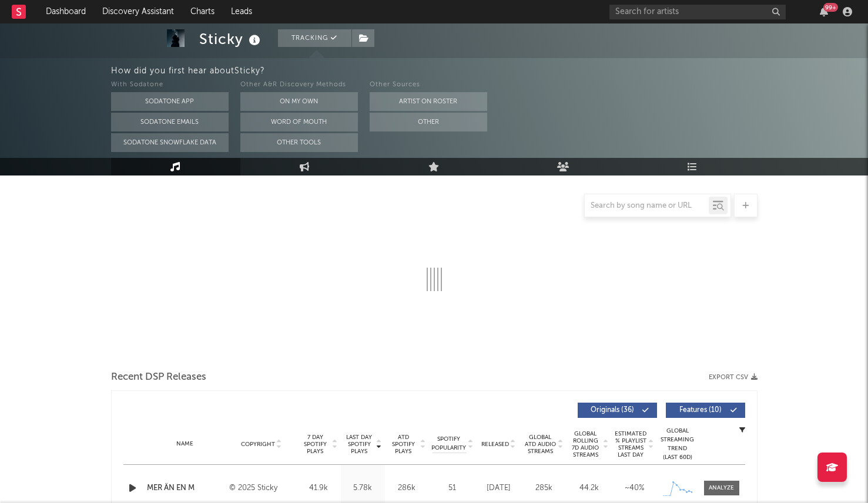 The image size is (868, 503). What do you see at coordinates (631, 445) in the screenshot?
I see `span: Estimated % Playlist Streams Last Day` at bounding box center [631, 445].